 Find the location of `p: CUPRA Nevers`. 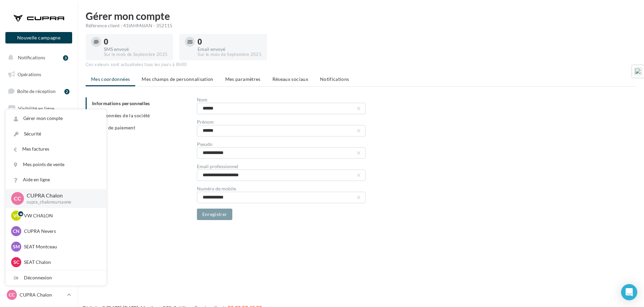

p: CUPRA Nevers is located at coordinates (61, 231).